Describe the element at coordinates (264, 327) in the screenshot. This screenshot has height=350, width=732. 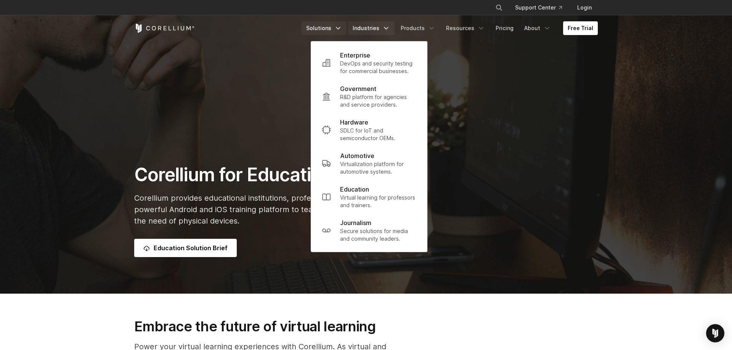
I see `h2: Embrace the future of virtual learning` at that location.